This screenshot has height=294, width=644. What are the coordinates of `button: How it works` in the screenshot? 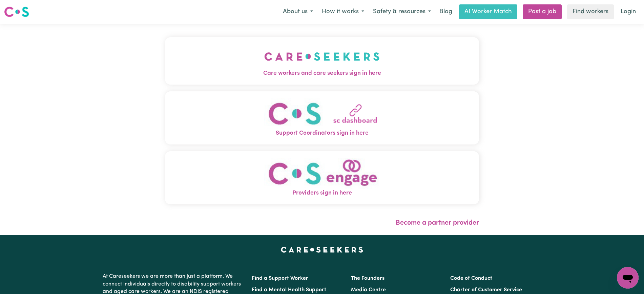 It's located at (343, 12).